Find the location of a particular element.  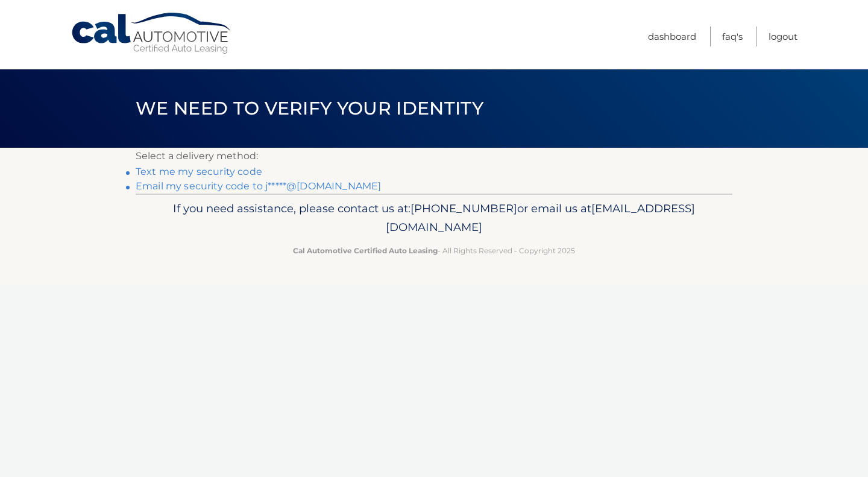

a: FAQ's is located at coordinates (733, 36).